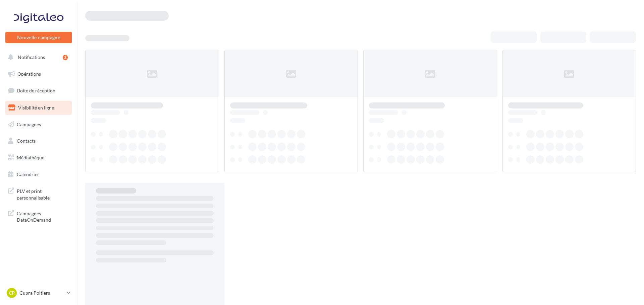 This screenshot has height=305, width=644. Describe the element at coordinates (43, 194) in the screenshot. I see `span: PLV et print personnalisable` at that location.